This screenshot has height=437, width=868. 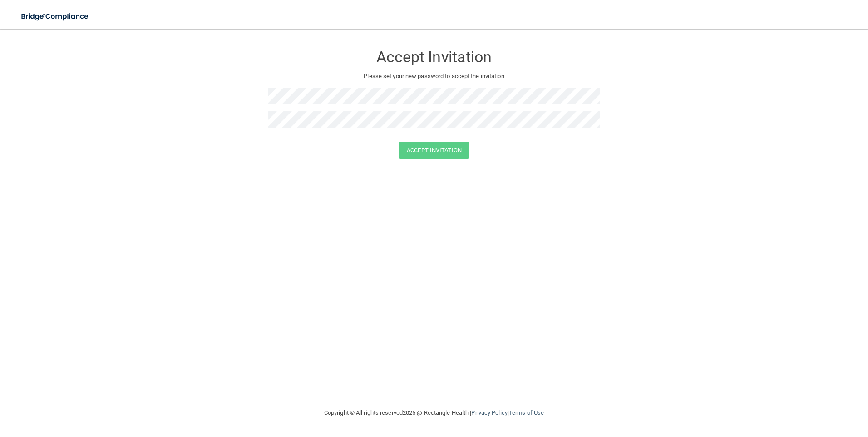 I want to click on a: Terms of Use, so click(x=527, y=412).